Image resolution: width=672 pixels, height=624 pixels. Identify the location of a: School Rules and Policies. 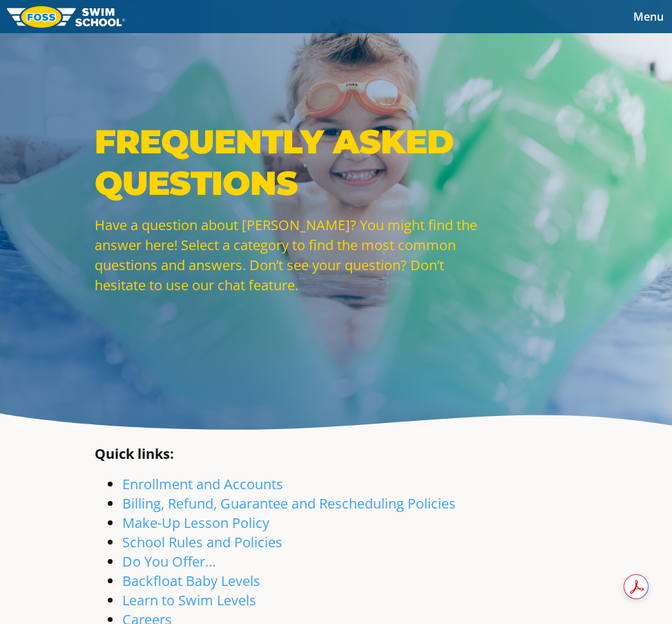
(202, 542).